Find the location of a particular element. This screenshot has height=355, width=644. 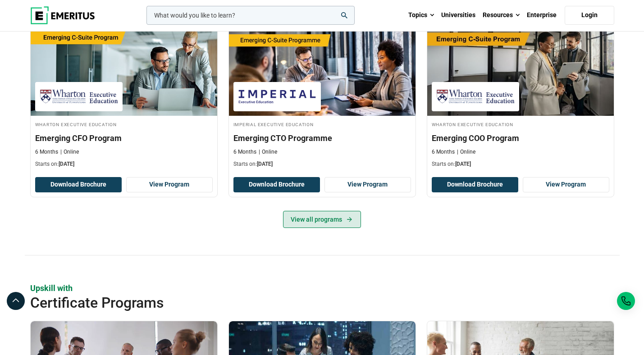

h3: Emerging CFO Program is located at coordinates (124, 138).